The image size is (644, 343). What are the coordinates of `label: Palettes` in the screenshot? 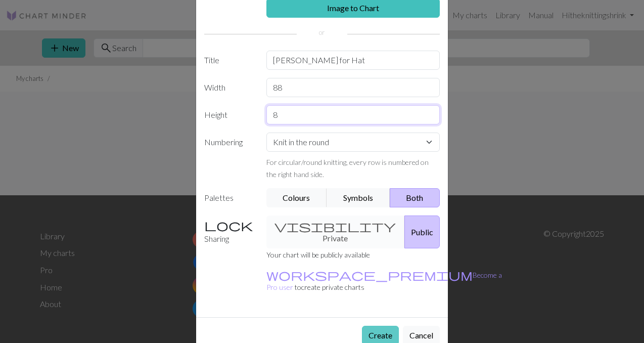 It's located at (229, 197).